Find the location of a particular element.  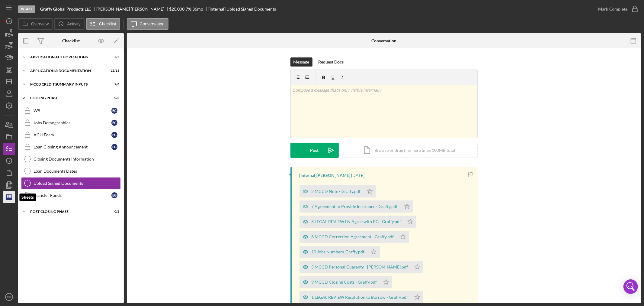

button: MK is located at coordinates (9, 297).